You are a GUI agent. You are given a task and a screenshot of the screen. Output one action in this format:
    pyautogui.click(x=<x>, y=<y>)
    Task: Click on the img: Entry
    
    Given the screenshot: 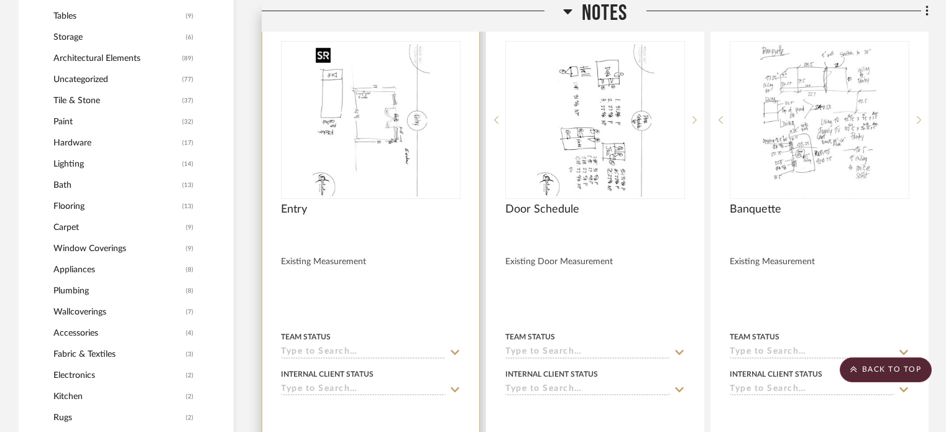 What is the action you would take?
    pyautogui.click(x=370, y=120)
    